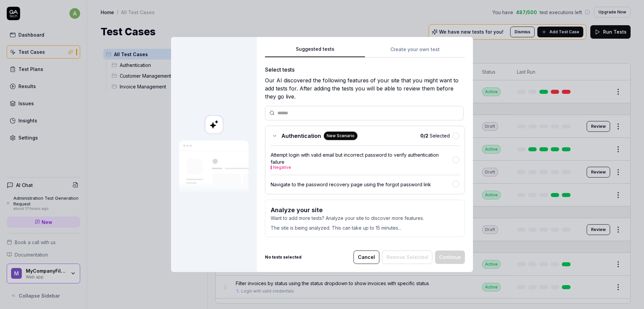  I want to click on button: Cancel, so click(366, 257).